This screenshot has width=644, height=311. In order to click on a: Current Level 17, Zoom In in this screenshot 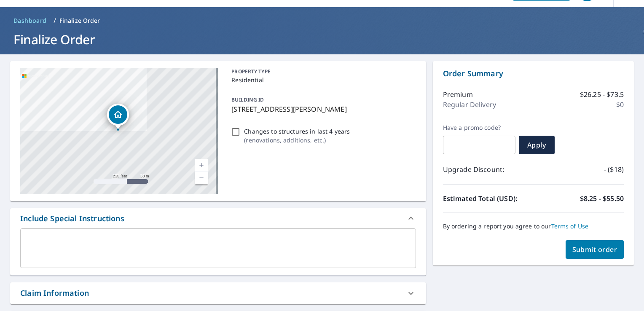, I will do `click(202, 165)`.